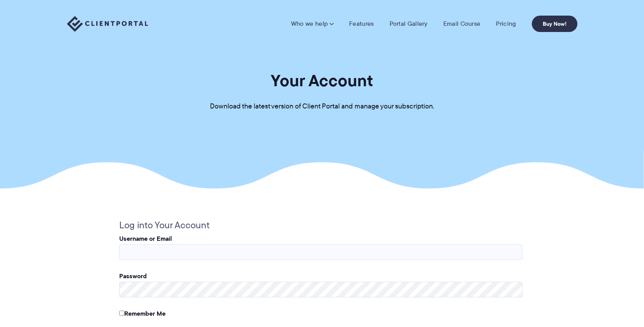  What do you see at coordinates (322, 106) in the screenshot?
I see `p: Download the latest version of Client Portal and manage your subscription.` at bounding box center [322, 106].